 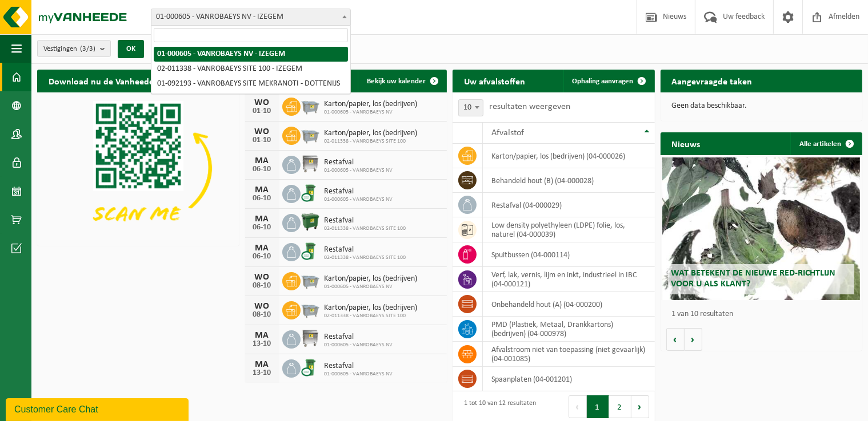 What do you see at coordinates (569, 305) in the screenshot?
I see `td: onbehandeld hout (A) (04-000200)` at bounding box center [569, 305].